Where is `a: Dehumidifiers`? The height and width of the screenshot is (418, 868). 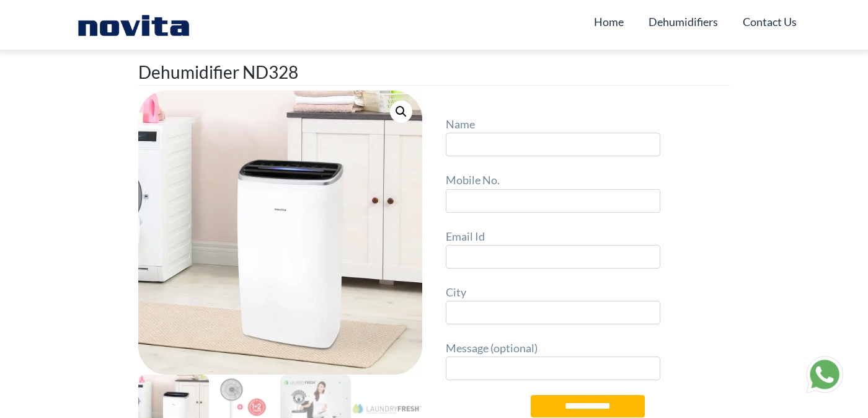
a: Dehumidifiers is located at coordinates (683, 21).